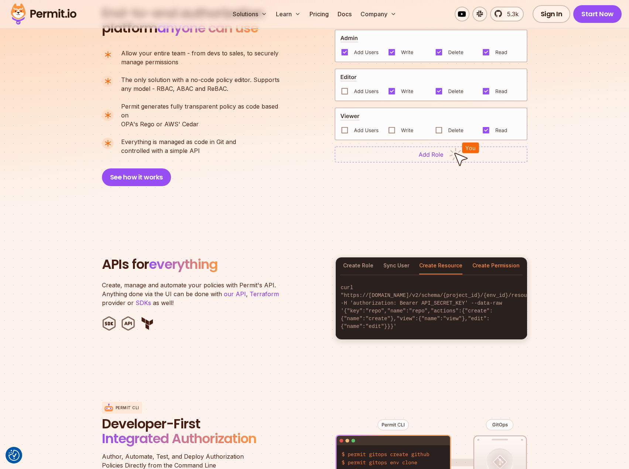 The width and height of the screenshot is (629, 469). I want to click on button: See how it works, so click(136, 177).